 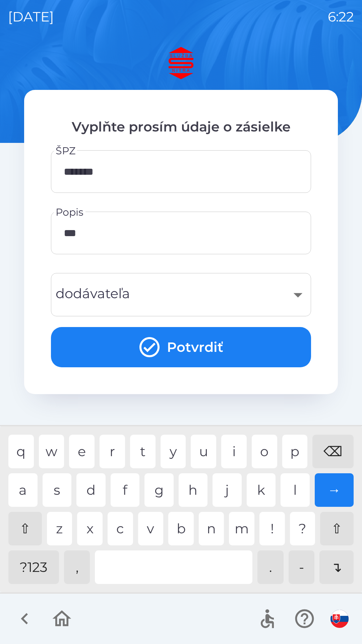 What do you see at coordinates (340, 619) in the screenshot?
I see `img: sk flag` at bounding box center [340, 619].